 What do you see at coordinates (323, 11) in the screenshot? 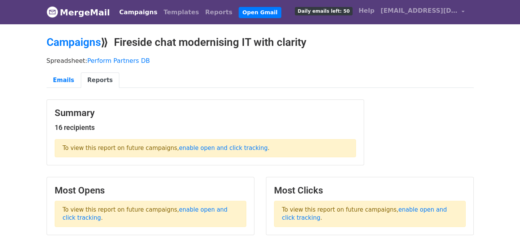
I see `a: Daily emails left: 50` at bounding box center [323, 11].